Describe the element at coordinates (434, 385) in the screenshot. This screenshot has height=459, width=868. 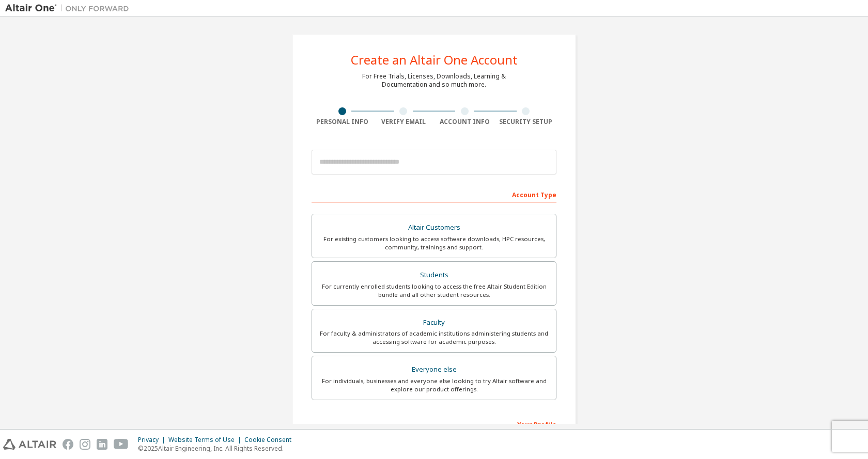
I see `div: For individuals, businesses and everyone else looking to try Altair software and explore our prod...` at that location.